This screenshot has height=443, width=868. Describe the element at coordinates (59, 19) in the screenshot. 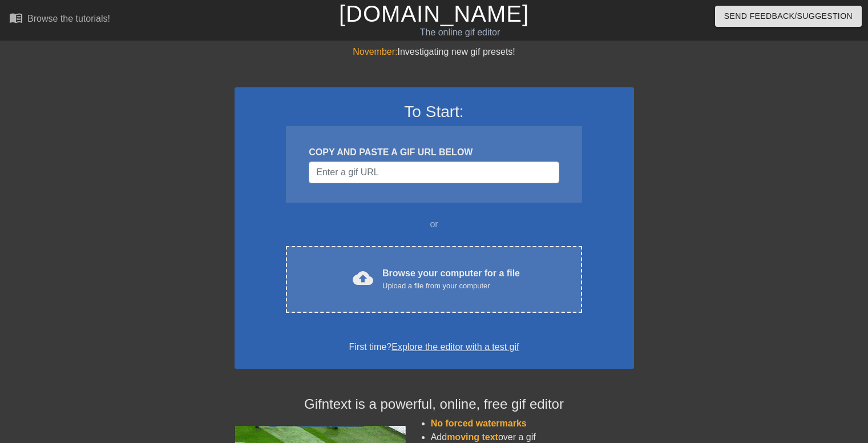

I see `a: Browse the tutorials!` at that location.